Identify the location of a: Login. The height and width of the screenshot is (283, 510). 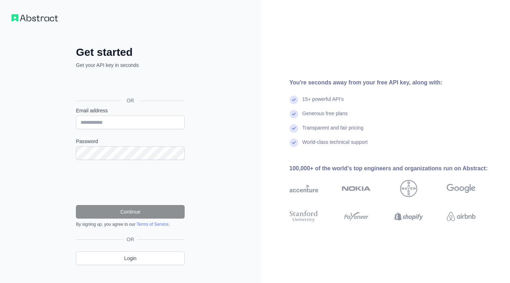
(130, 258).